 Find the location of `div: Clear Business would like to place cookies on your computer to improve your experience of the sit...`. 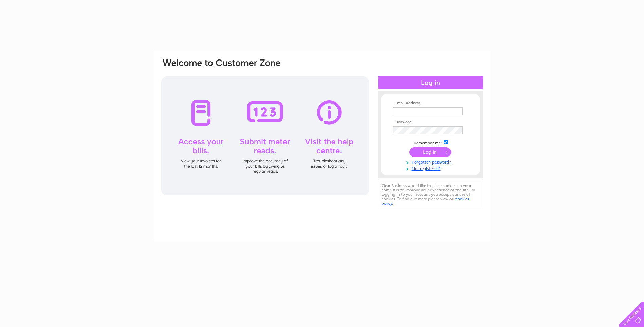

div: Clear Business would like to place cookies on your computer to improve your experience of the sit... is located at coordinates (430, 194).